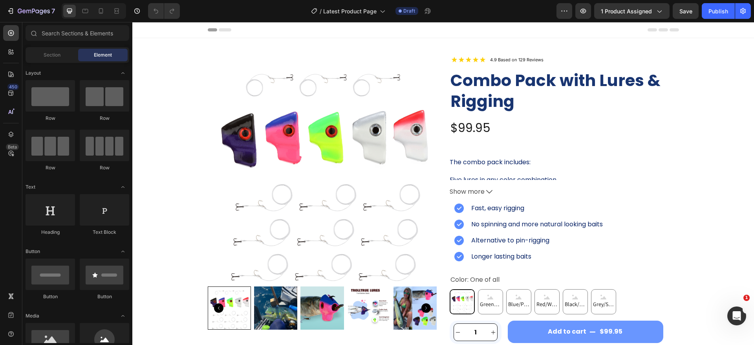 This screenshot has width=754, height=345. Describe the element at coordinates (77, 33) in the screenshot. I see `input: Search Sections & Elements` at that location.